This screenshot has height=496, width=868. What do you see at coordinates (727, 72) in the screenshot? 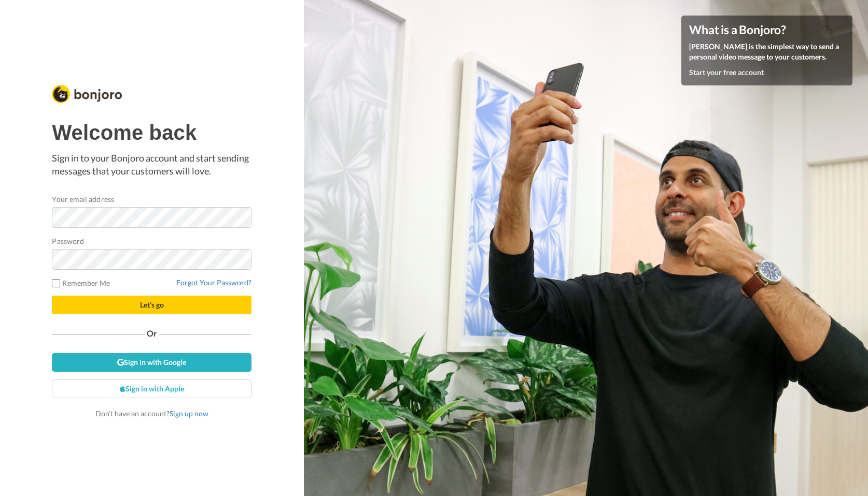
I see `a: Start your free account` at bounding box center [727, 72].